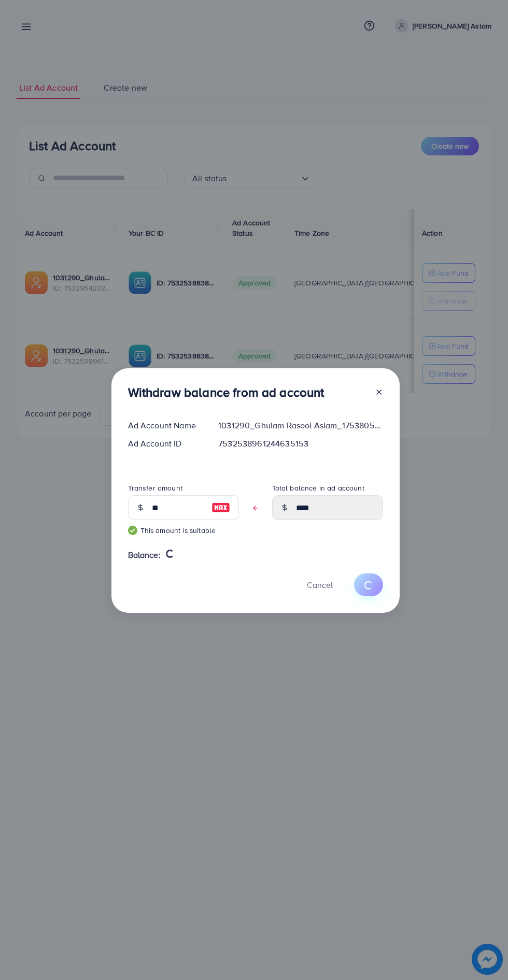 This screenshot has height=980, width=508. What do you see at coordinates (318, 488) in the screenshot?
I see `label: Total balance in ad account` at bounding box center [318, 488].